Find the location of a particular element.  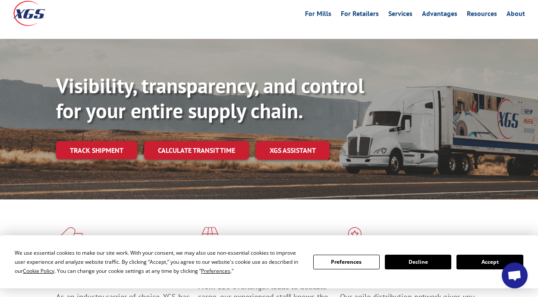

a: About is located at coordinates (515, 15).